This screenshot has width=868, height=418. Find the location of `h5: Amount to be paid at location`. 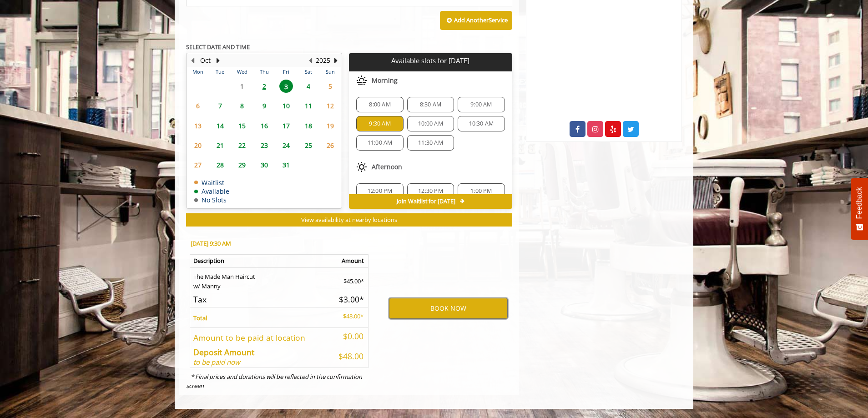

h5: Amount to be paid at location is located at coordinates (260, 337).